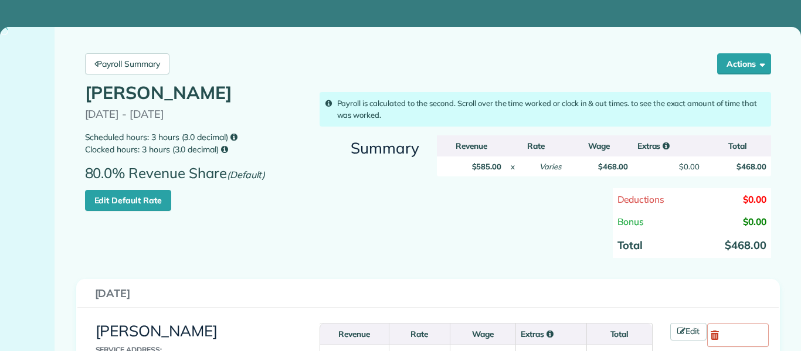 Image resolution: width=801 pixels, height=351 pixels. What do you see at coordinates (550, 166) in the screenshot?
I see `em: Varies` at bounding box center [550, 166].